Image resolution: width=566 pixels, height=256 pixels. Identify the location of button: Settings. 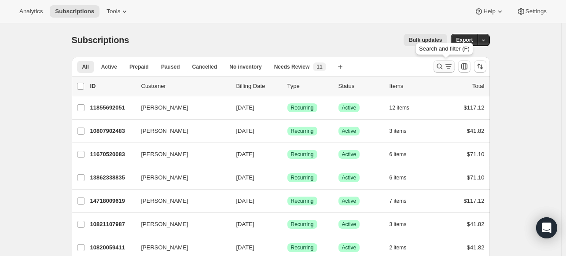
(531, 11).